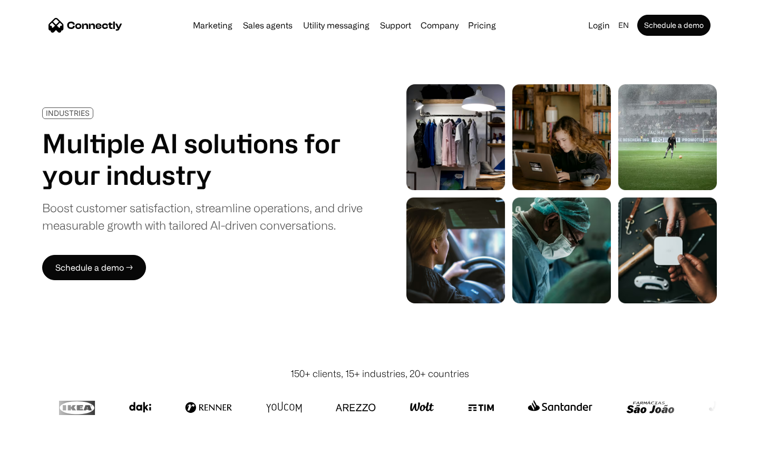  Describe the element at coordinates (623, 25) in the screenshot. I see `div: en` at that location.